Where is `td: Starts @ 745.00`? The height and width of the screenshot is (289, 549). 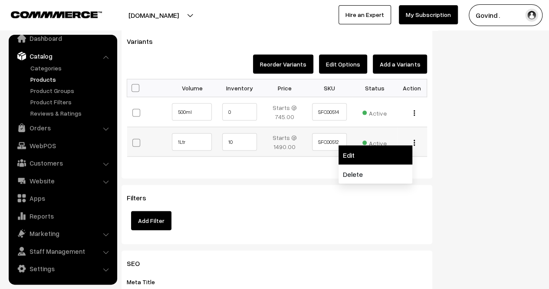
td: Starts @ 745.00 is located at coordinates (285, 112).